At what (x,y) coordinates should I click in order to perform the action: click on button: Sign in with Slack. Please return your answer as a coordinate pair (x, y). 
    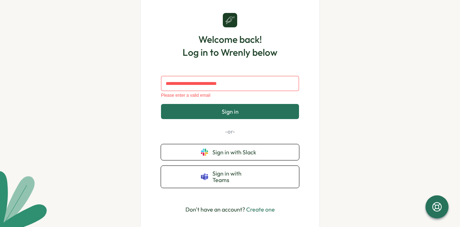
    Looking at the image, I should click on (230, 152).